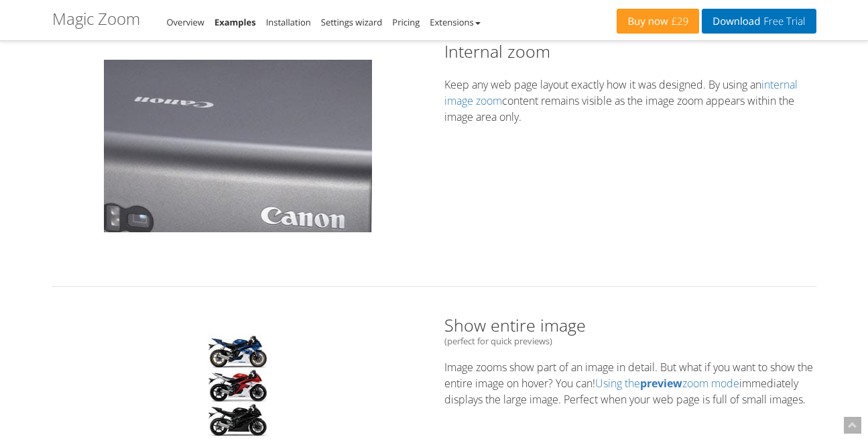 This screenshot has width=868, height=439. Describe the element at coordinates (630, 51) in the screenshot. I see `h2: Internal zoom` at that location.